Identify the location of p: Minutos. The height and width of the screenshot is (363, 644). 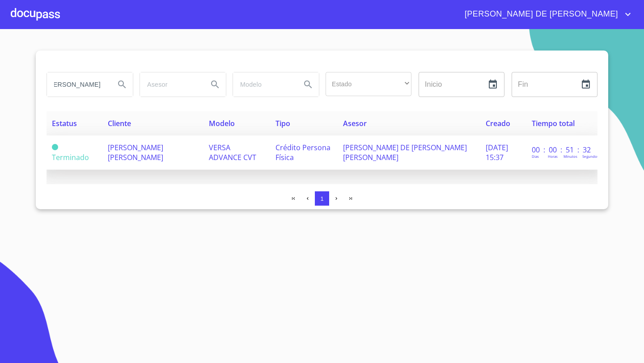
(571, 156).